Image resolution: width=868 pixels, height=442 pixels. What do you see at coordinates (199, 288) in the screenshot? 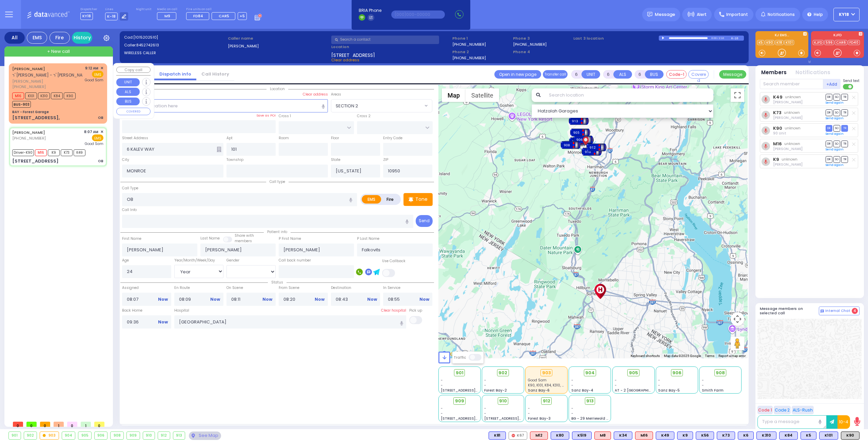
I see `label: En Route` at bounding box center [199, 288].